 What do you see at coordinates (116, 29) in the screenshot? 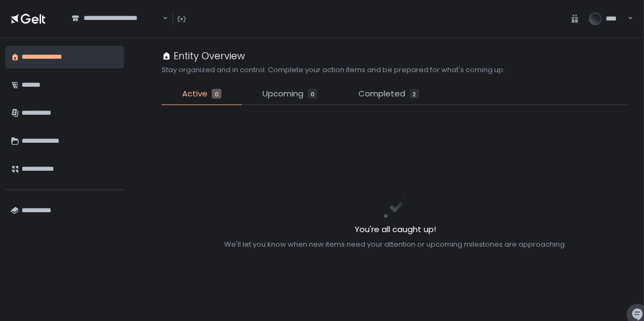
I see `input: Search for option` at bounding box center [116, 29].